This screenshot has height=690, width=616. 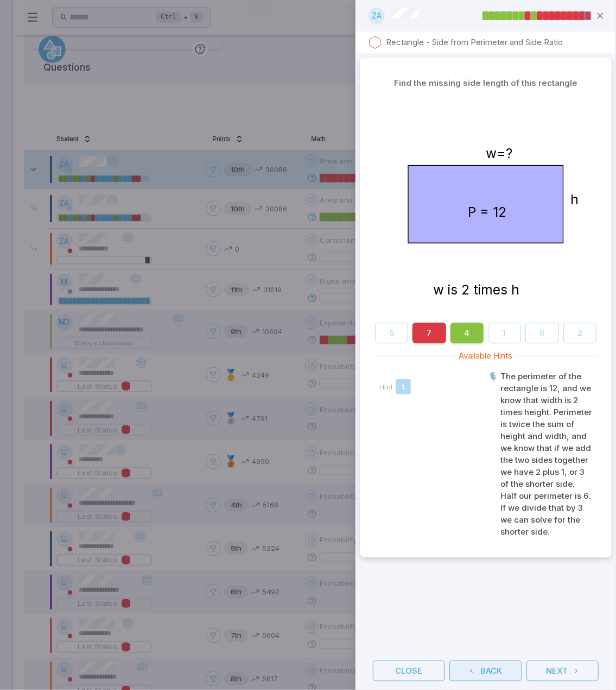 What do you see at coordinates (487, 212) in the screenshot?
I see `text: P = 12` at bounding box center [487, 212].